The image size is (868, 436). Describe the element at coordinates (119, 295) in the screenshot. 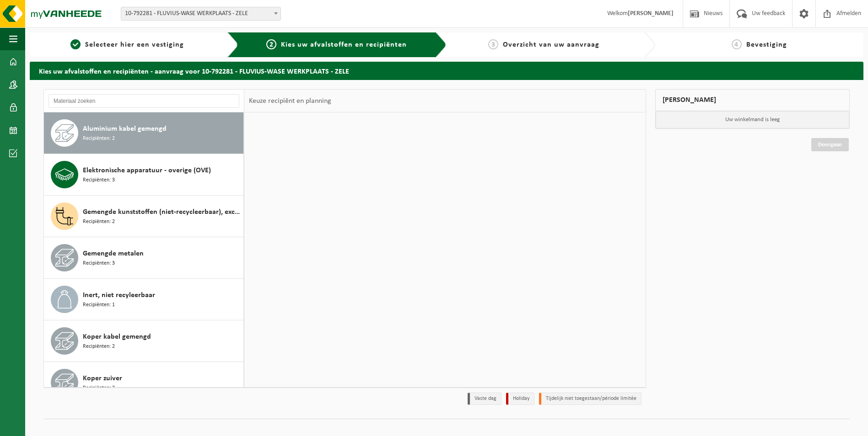

I see `span: Inert, niet recyleerbaar` at that location.